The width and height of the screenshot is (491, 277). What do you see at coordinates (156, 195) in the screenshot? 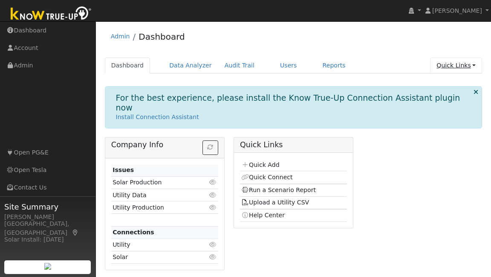
I see `td: Utility Data` at bounding box center [156, 195].